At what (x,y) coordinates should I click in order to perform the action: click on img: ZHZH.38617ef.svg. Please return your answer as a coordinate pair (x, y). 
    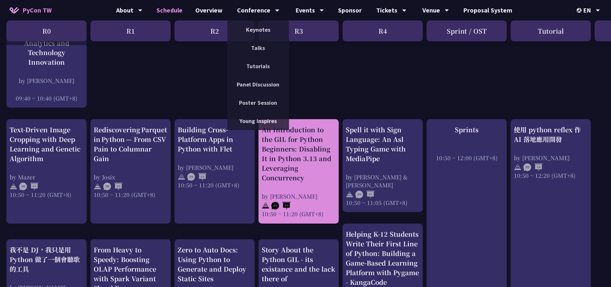
    Looking at the image, I should click on (533, 167).